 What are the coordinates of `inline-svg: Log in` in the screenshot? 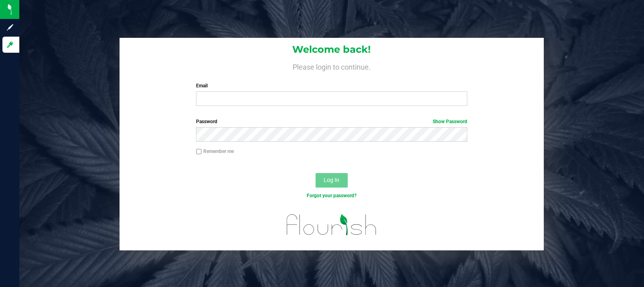 It's located at (10, 45).